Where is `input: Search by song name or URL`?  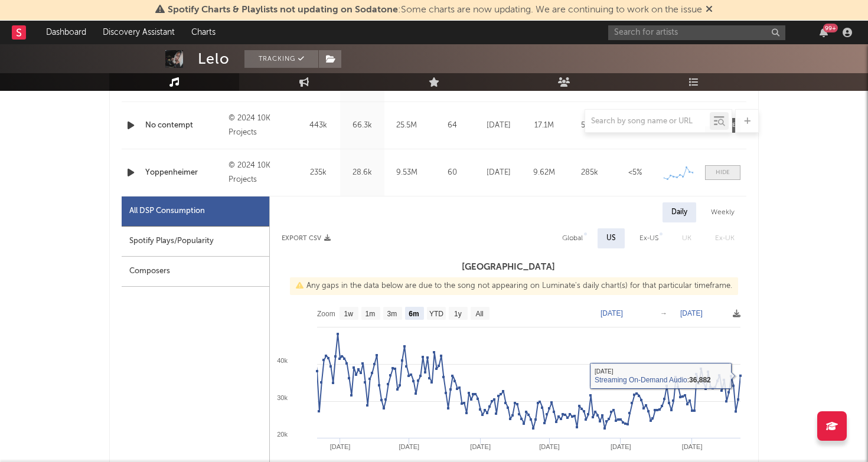
input: Search by song name or URL is located at coordinates (647, 122).